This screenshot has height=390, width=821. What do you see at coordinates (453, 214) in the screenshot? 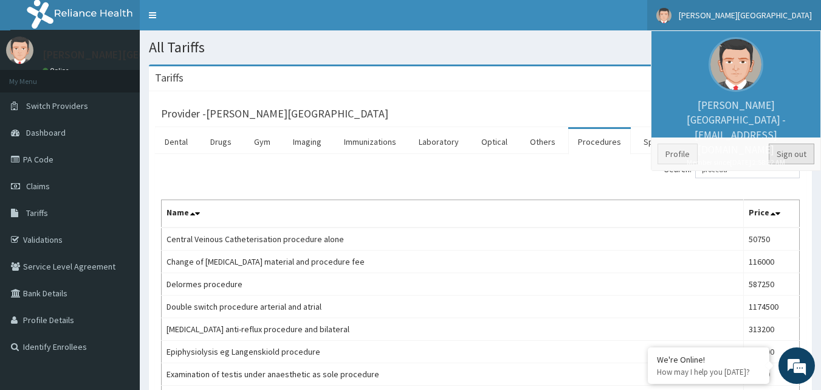
I see `th: Name` at bounding box center [453, 214].